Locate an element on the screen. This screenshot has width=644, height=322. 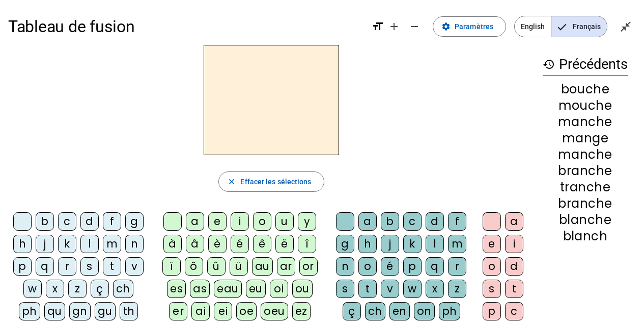
div: ai is located at coordinates (200, 311).